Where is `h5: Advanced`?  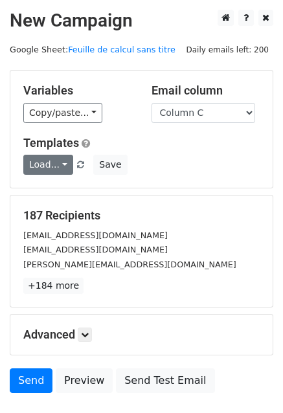
h5: Advanced is located at coordinates (141, 335).